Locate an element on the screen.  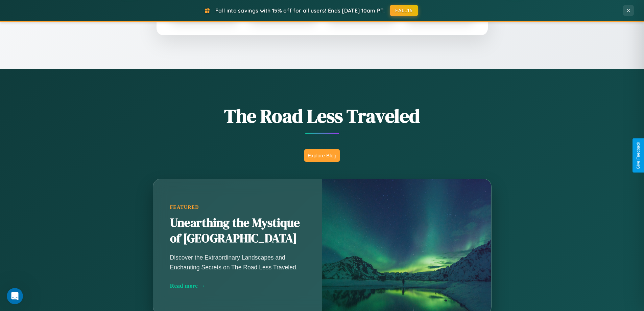
div: Give Feedback is located at coordinates (639, 156).